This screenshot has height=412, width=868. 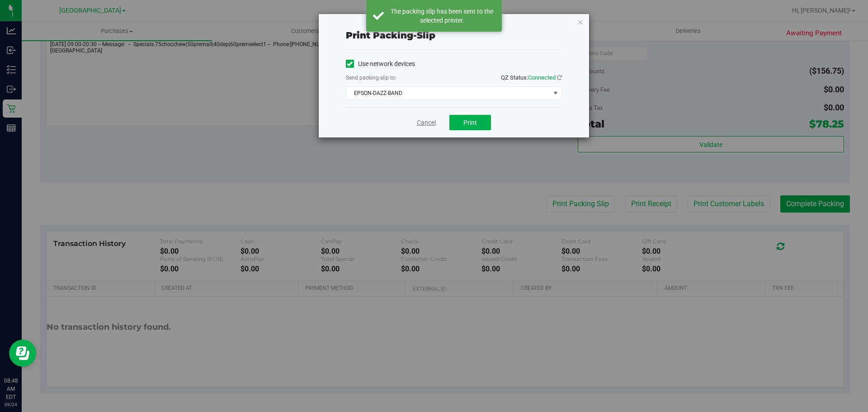 What do you see at coordinates (371, 78) in the screenshot?
I see `label: Send packing-slip to:` at bounding box center [371, 78].